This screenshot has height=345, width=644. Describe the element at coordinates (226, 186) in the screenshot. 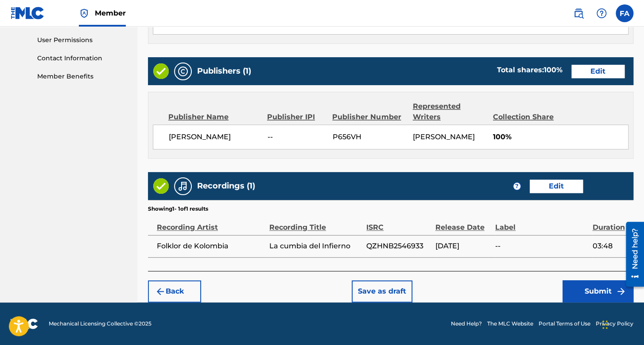

I see `h5: Recordings (1)` at that location.